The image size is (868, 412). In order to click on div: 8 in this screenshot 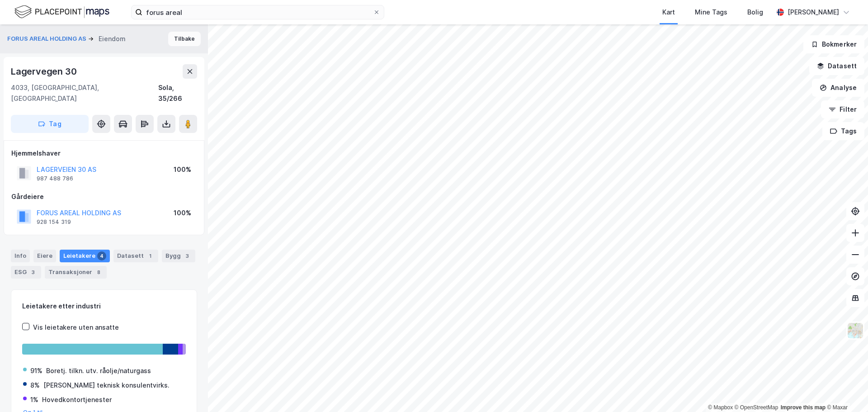, I will do `click(98, 273)`.